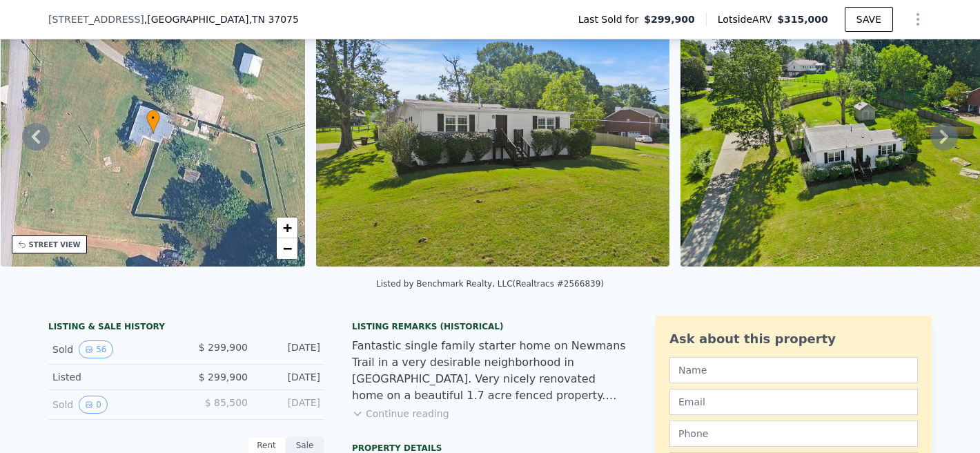 This screenshot has height=453, width=980. What do you see at coordinates (287, 249) in the screenshot?
I see `a: Zoom out` at bounding box center [287, 249].